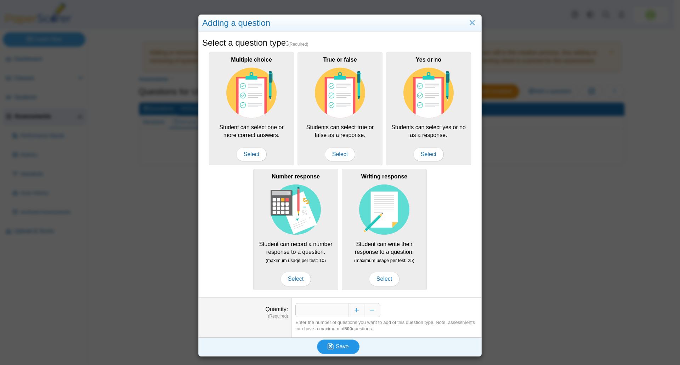 This screenshot has height=365, width=680. Describe the element at coordinates (340, 109) in the screenshot. I see `div: Students can select true or false as a response.` at that location.